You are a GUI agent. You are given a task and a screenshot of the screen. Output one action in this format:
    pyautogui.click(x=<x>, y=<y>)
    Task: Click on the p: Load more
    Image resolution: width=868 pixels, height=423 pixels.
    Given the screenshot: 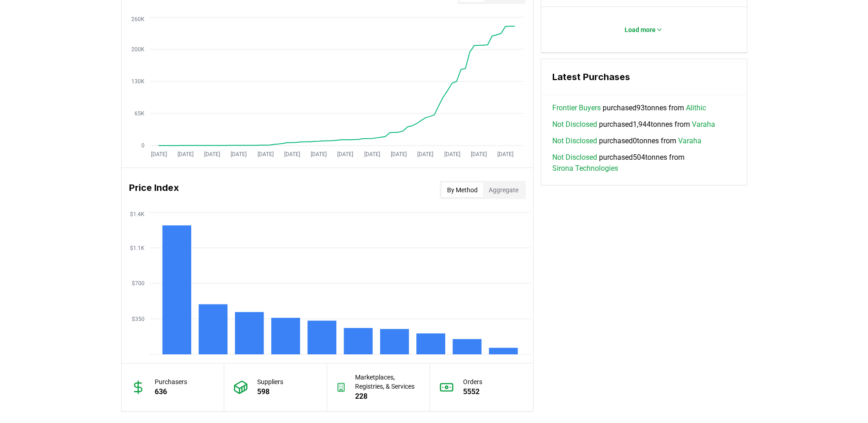 What is the action you would take?
    pyautogui.click(x=641, y=30)
    